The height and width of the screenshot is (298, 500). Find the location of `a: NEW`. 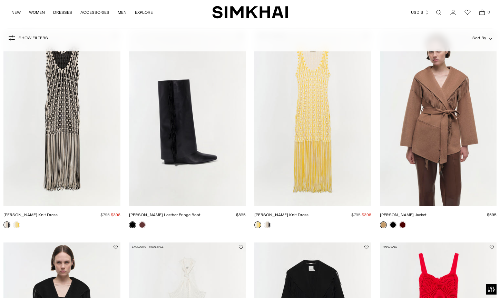

a: NEW is located at coordinates (16, 12).